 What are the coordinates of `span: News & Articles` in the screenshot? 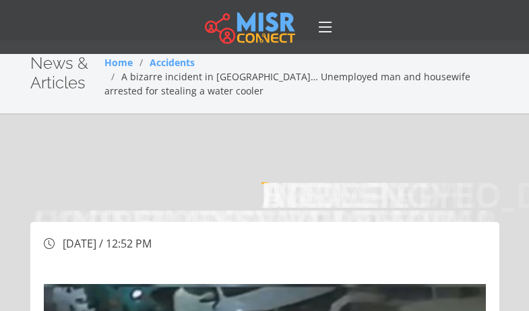 It's located at (59, 73).